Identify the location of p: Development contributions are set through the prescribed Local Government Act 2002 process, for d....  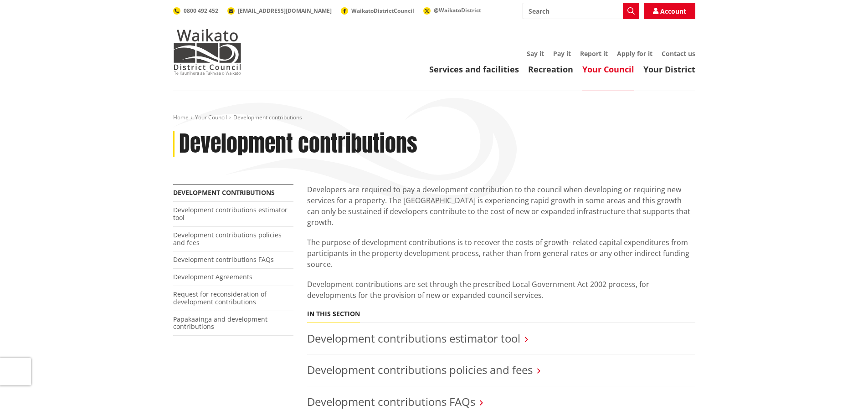
(501, 290).